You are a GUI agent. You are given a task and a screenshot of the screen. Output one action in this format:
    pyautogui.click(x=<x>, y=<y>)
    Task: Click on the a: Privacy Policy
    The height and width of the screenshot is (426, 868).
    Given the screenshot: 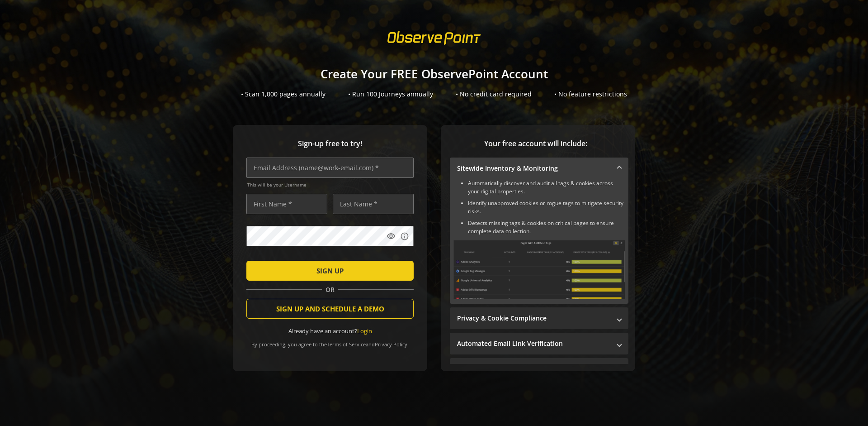 What is the action you would take?
    pyautogui.click(x=391, y=344)
    